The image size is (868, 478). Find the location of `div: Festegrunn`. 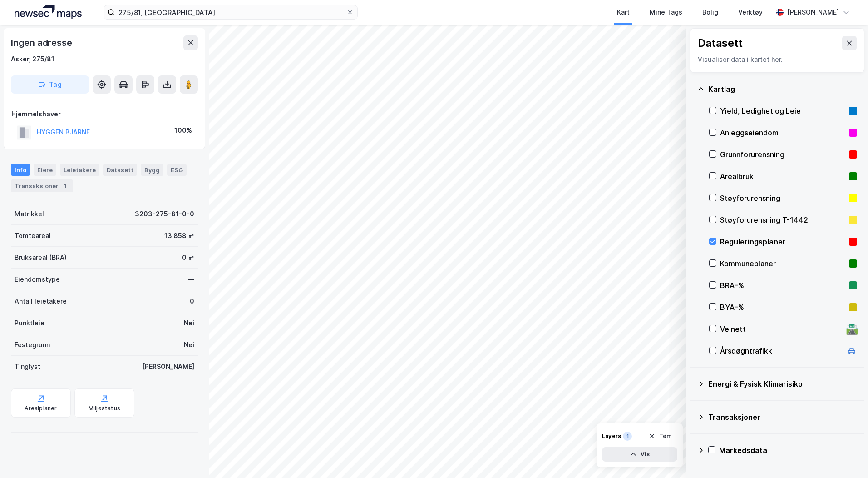

div: Festegrunn is located at coordinates (32, 345).